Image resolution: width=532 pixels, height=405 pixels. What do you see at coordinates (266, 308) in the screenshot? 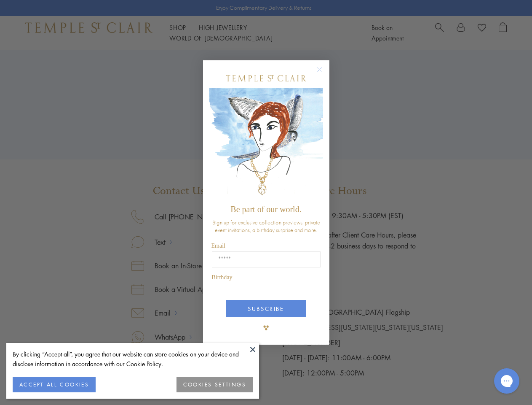
I see `button: SUBSCRIBE` at bounding box center [266, 308].